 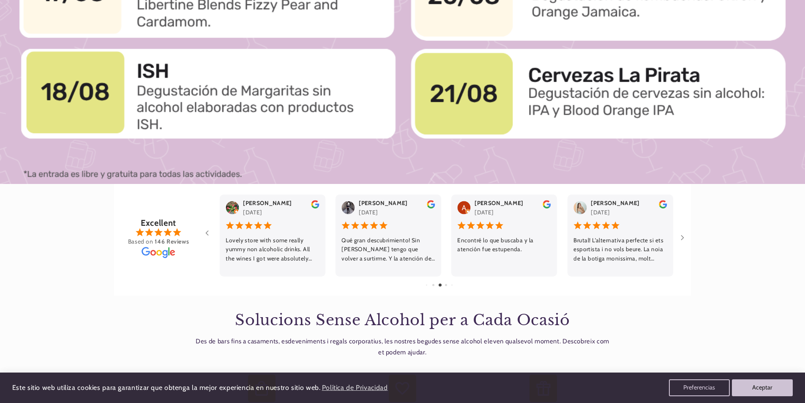 I want to click on div: Encontré lo que buscaba y la atención fue estupenda., so click(x=504, y=244).